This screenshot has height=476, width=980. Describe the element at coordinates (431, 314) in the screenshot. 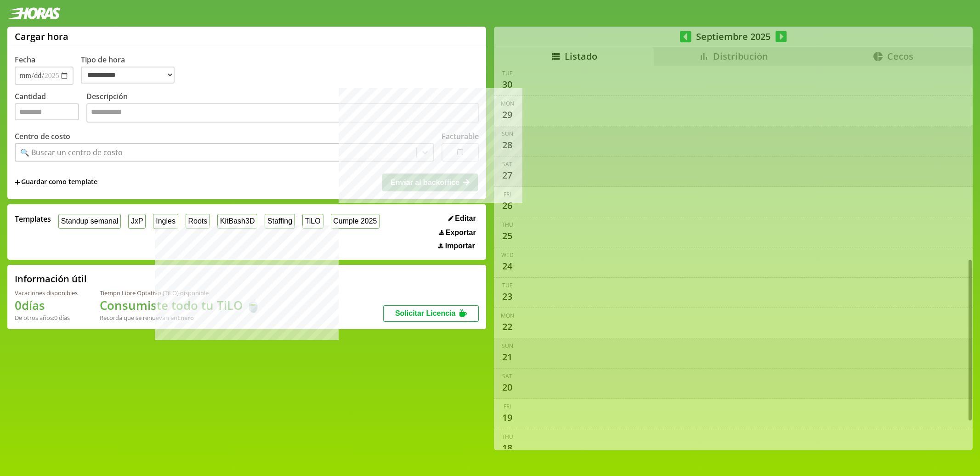

I see `button: Solicitar Licencia` at that location.